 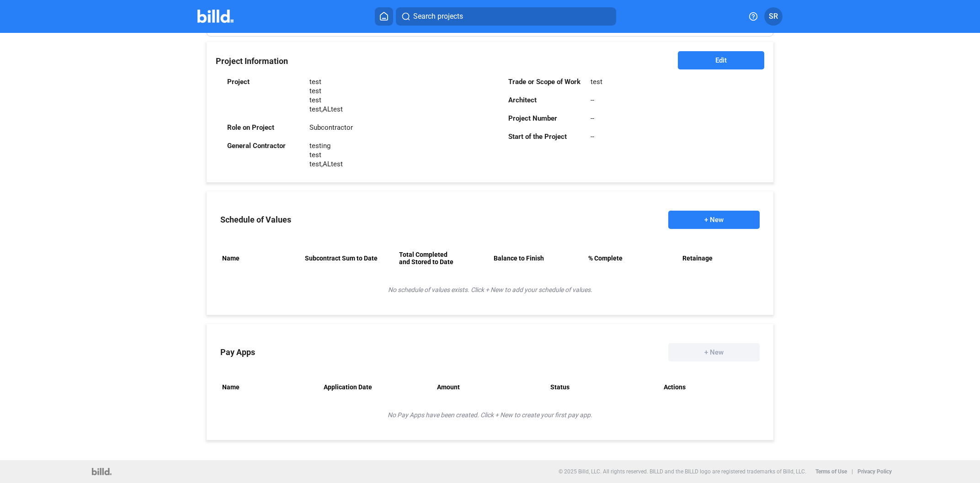 What do you see at coordinates (256, 220) in the screenshot?
I see `div: Schedule of Values` at bounding box center [256, 220].